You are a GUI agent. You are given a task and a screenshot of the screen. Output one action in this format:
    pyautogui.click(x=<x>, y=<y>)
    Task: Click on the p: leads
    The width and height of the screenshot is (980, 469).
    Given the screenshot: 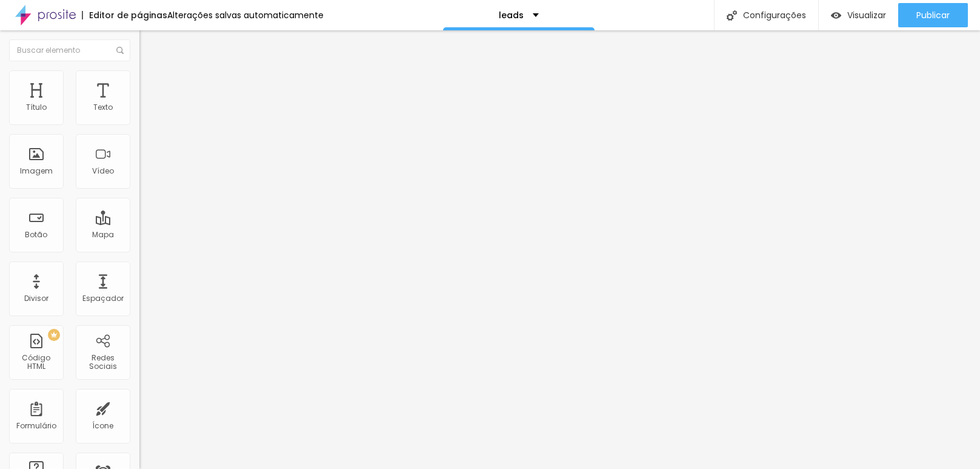 What is the action you would take?
    pyautogui.click(x=511, y=15)
    